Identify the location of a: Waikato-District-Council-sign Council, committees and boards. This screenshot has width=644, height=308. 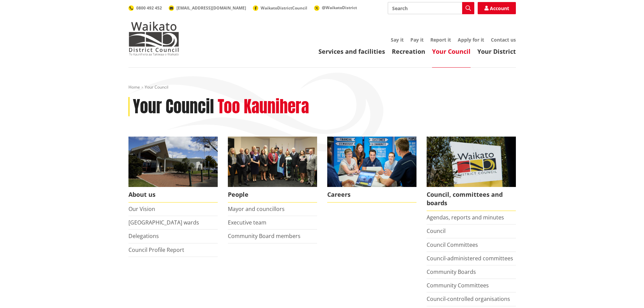
(471, 173).